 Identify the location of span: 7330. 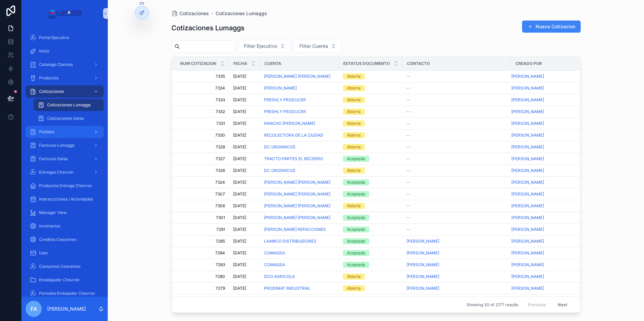
(202, 135).